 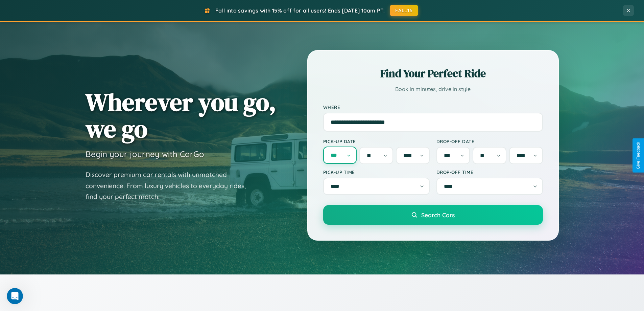 What do you see at coordinates (433, 107) in the screenshot?
I see `label: Where` at bounding box center [433, 107].